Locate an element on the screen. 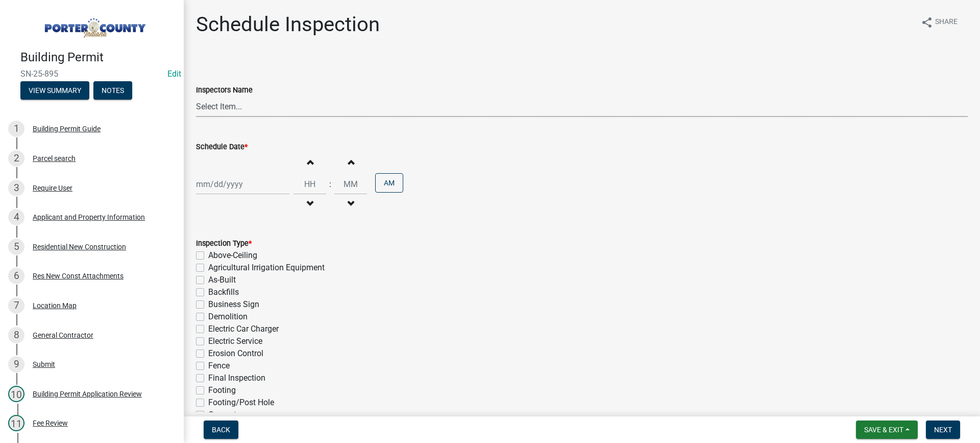 The width and height of the screenshot is (980, 443). div: Residential New Construction is located at coordinates (79, 246).